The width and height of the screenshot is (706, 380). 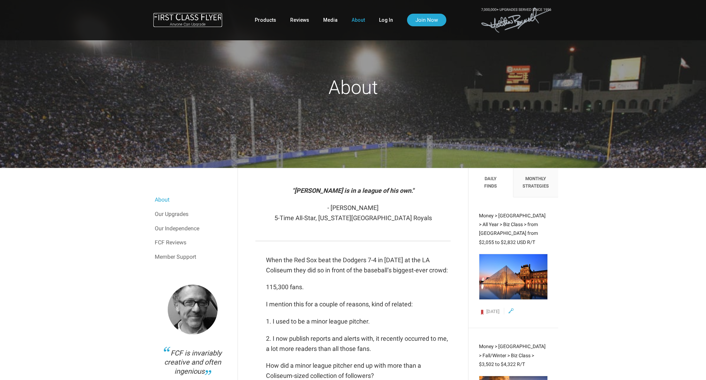 I want to click on a: Join Now, so click(x=426, y=20).